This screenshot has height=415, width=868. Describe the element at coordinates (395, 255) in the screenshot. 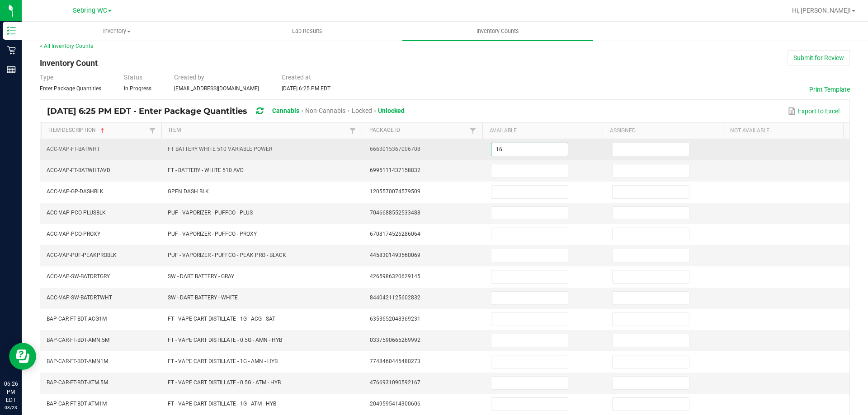

I see `span: 4458301493560069` at that location.